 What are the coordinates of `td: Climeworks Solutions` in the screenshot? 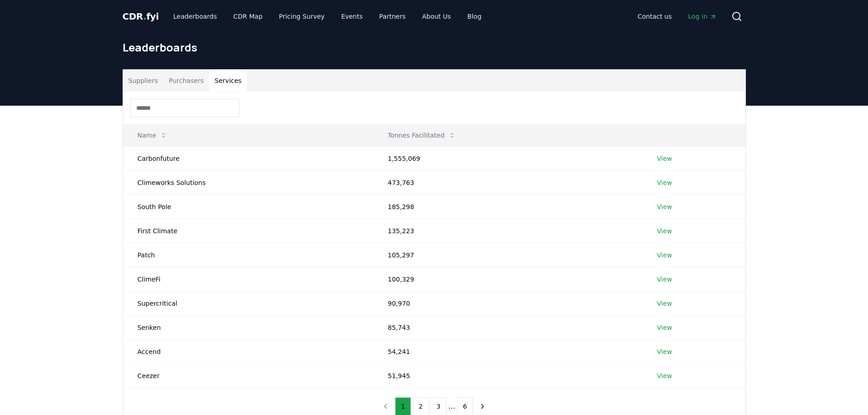 It's located at (248, 182).